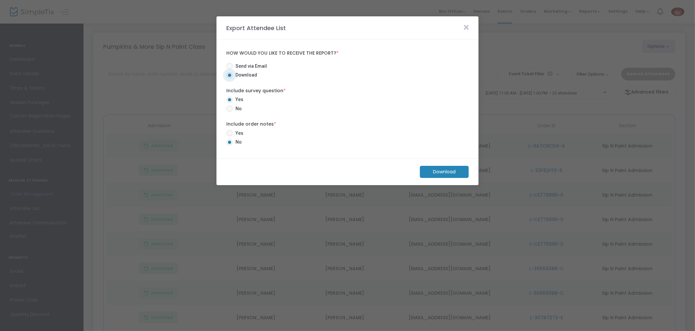 The width and height of the screenshot is (695, 331). I want to click on label: How would you like to receive the report?, so click(348, 53).